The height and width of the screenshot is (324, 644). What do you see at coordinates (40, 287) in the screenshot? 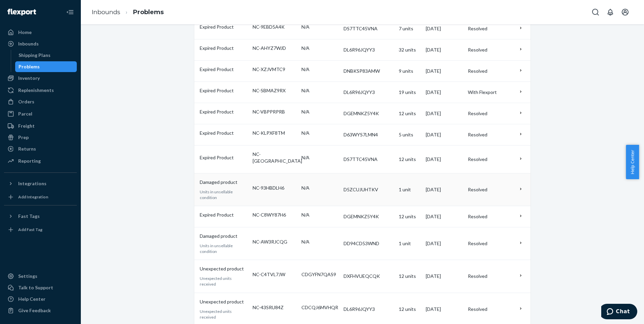
I see `button: Talk to Support` at bounding box center [40, 287].